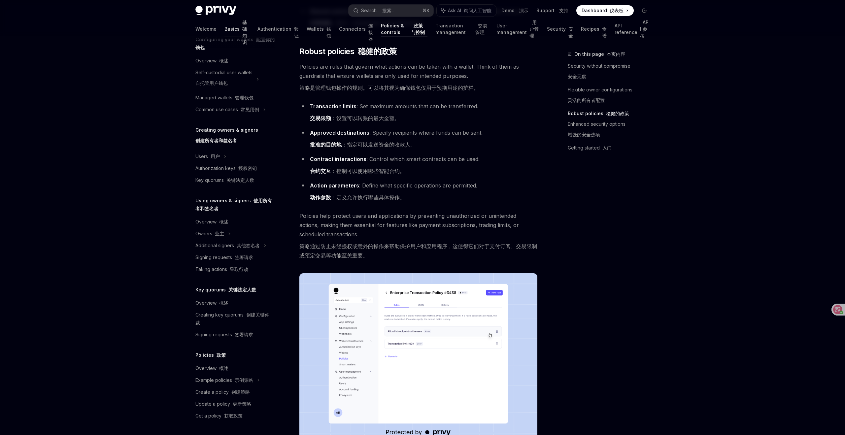  What do you see at coordinates (418, 140) in the screenshot?
I see `li: : Specify recipients where funds can be sent.` at bounding box center [418, 140].